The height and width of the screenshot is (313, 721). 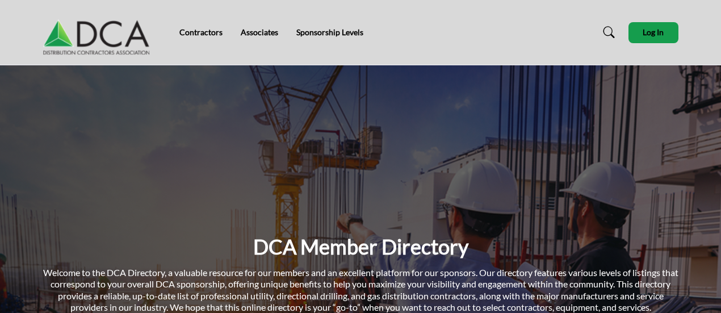 I want to click on a: Search, so click(x=607, y=32).